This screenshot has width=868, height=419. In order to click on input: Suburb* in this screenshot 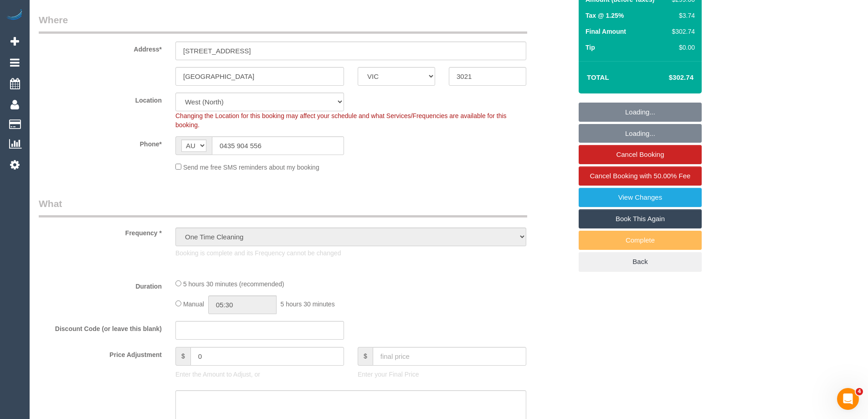, I will do `click(260, 76)`.